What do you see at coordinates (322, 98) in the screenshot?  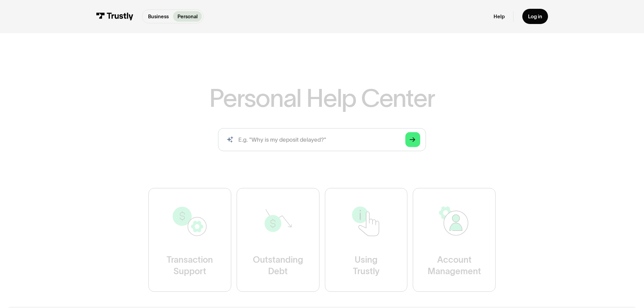 I see `h1: Personal Help Center` at bounding box center [322, 98].